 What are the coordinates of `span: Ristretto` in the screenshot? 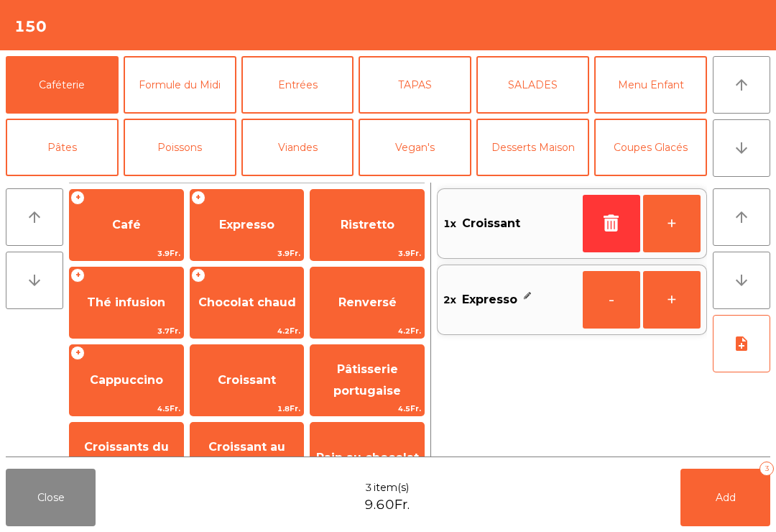 It's located at (367, 224).